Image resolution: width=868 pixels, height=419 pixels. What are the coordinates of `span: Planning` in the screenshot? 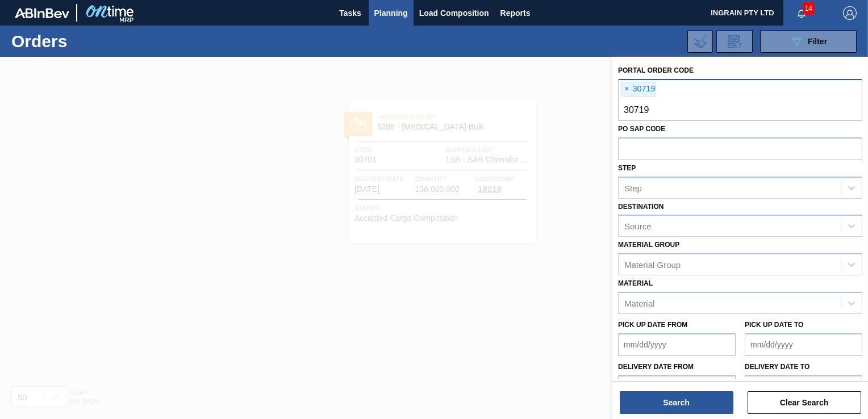 It's located at (391, 13).